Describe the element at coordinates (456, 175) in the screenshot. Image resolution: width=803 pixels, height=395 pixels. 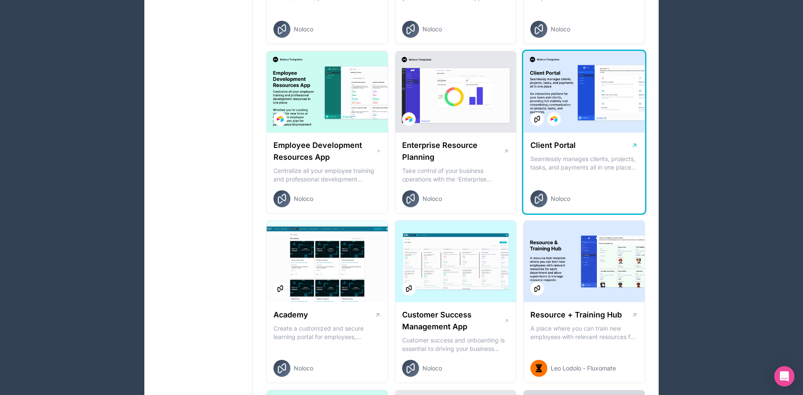
I see `p: Take control of your business operations with the 'Enterprise Resource Planning' template. This c...` at that location.